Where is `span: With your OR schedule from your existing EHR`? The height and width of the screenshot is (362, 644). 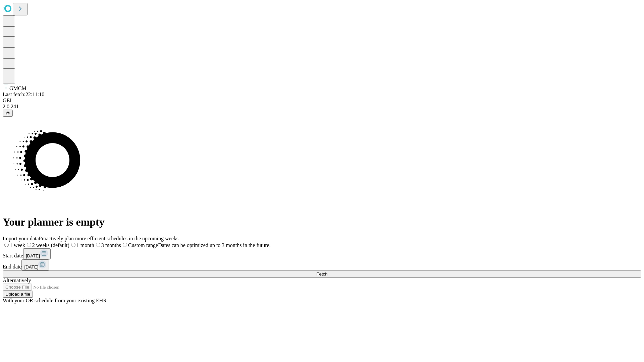 span: With your OR schedule from your existing EHR is located at coordinates (55, 300).